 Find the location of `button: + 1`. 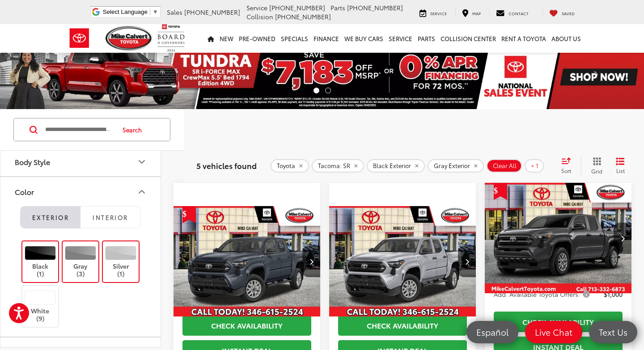

button: + 1 is located at coordinates (534, 166).